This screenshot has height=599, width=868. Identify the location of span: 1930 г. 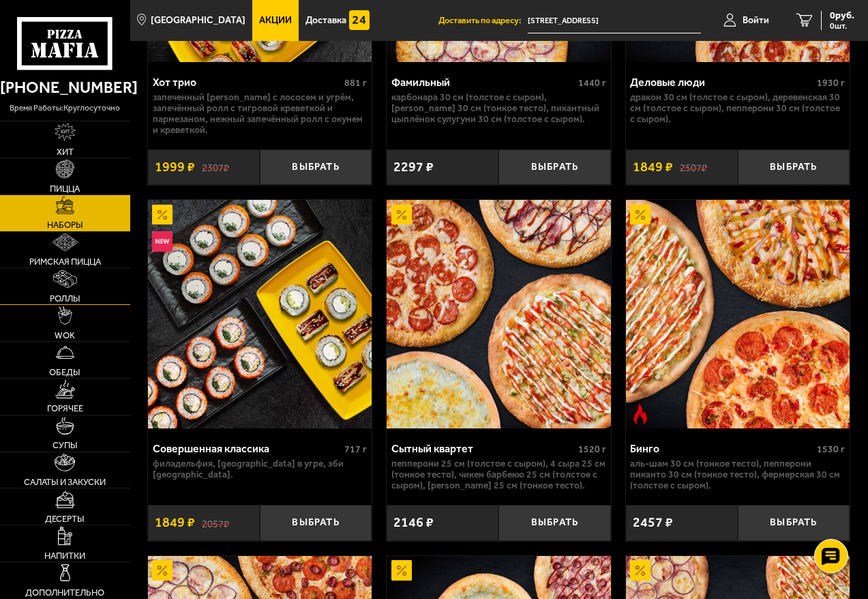
(830, 82).